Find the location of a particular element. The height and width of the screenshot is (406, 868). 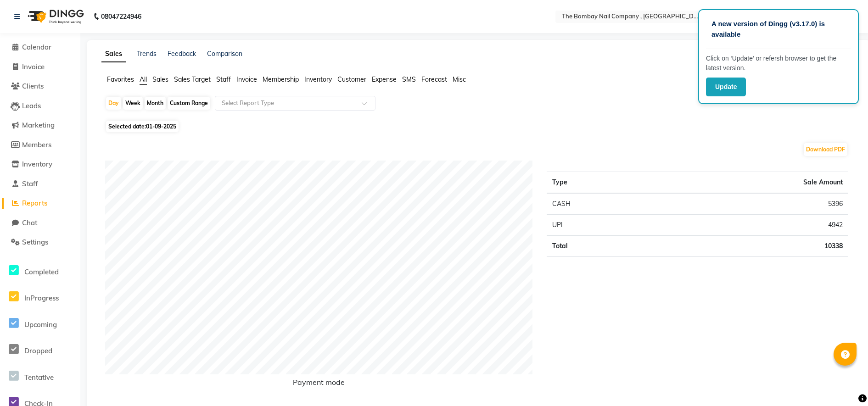

span: Leads is located at coordinates (31, 105).